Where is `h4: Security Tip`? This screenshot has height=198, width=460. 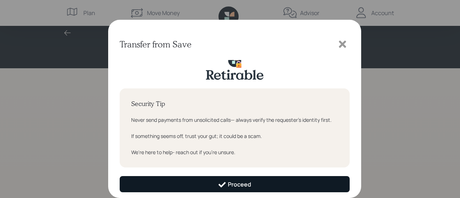
h4: Security Tip is located at coordinates (235, 104).